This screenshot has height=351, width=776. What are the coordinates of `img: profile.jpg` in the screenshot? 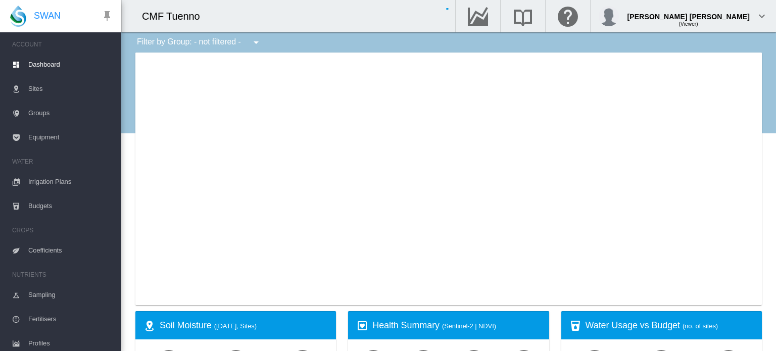 It's located at (609, 16).